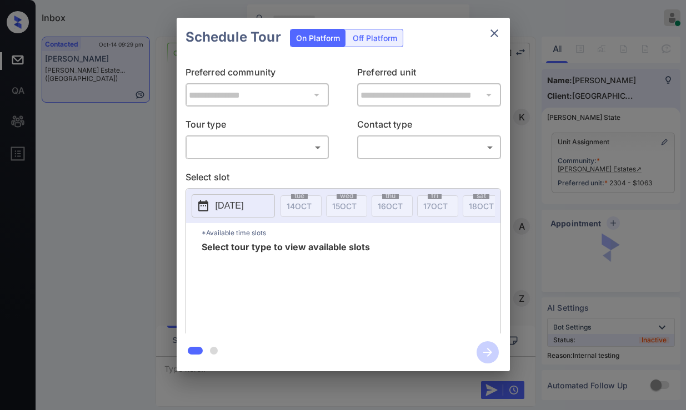  What do you see at coordinates (318, 38) in the screenshot?
I see `div: On Platform` at bounding box center [318, 38].